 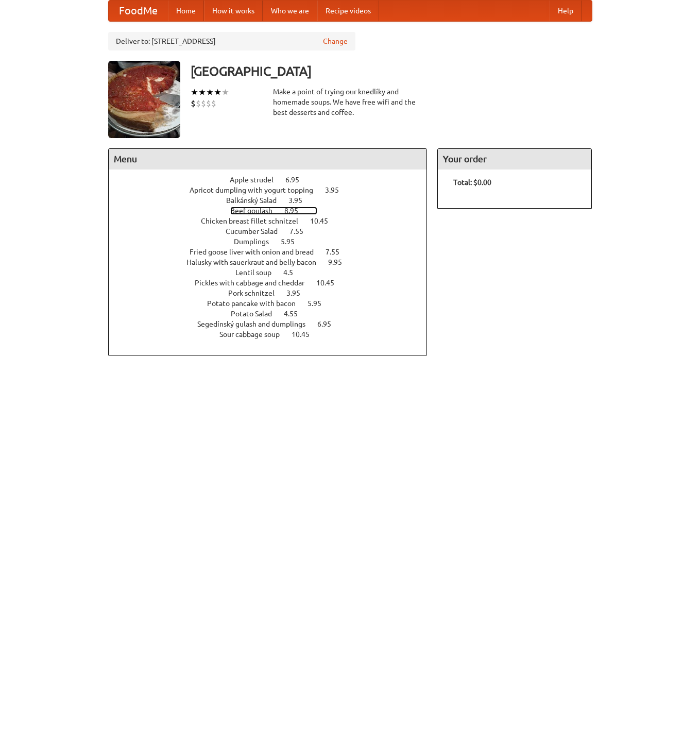 I want to click on a: Cucumber Salad 7.55, so click(x=274, y=232).